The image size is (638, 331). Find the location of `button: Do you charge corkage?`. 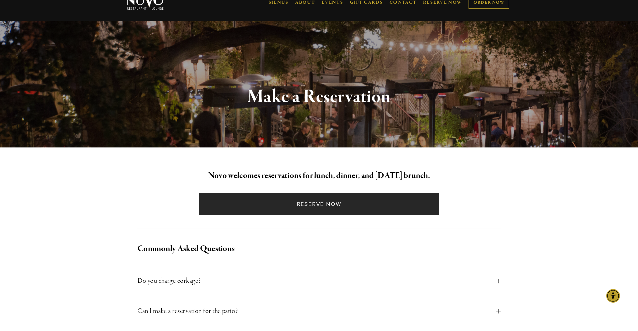

button: Do you charge corkage? is located at coordinates (319, 281).